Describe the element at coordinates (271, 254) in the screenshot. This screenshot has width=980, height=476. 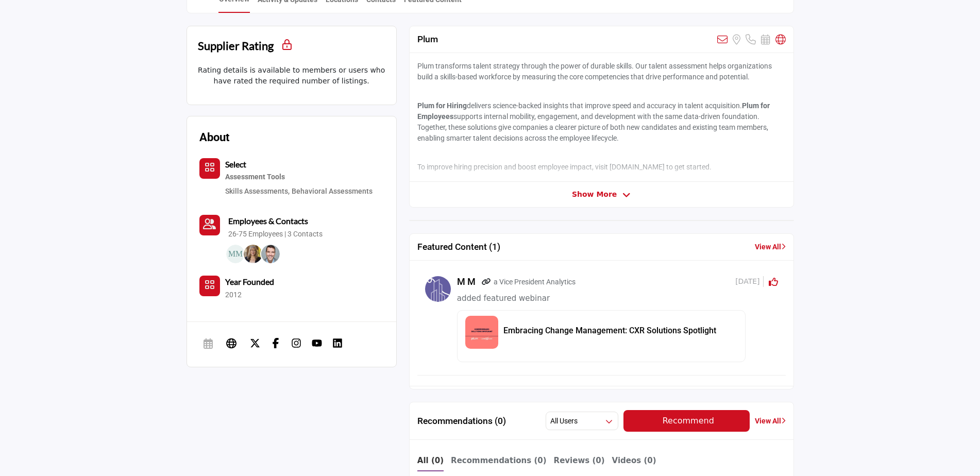
I see `img: Jason P.` at that location.